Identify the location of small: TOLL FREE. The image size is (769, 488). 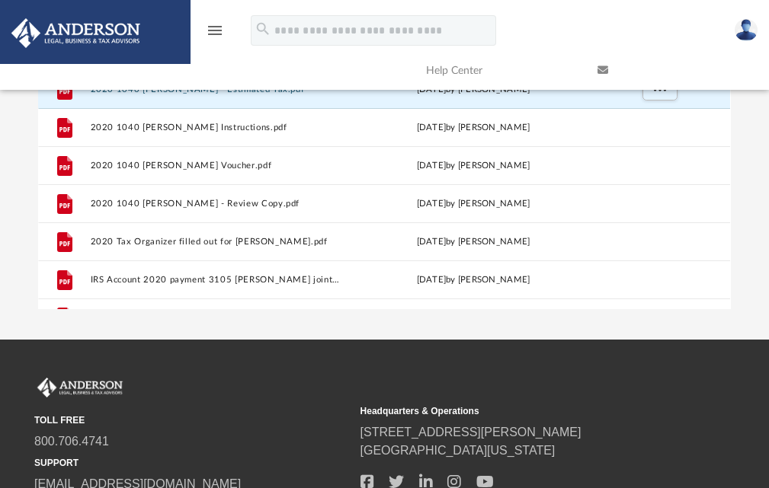
(192, 420).